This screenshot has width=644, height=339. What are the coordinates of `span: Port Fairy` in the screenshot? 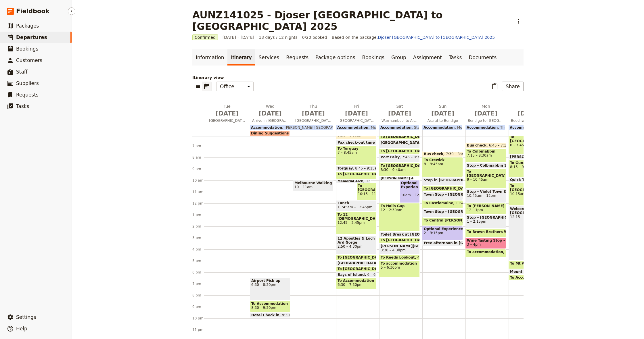 It's located at (391, 157).